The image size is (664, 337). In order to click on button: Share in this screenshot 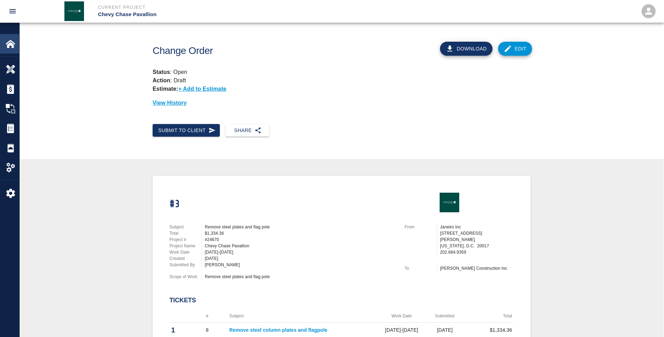, I will do `click(247, 130)`.